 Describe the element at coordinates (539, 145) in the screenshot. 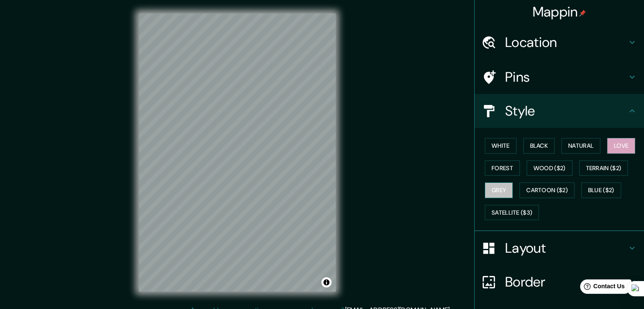

I see `button: Black` at that location.